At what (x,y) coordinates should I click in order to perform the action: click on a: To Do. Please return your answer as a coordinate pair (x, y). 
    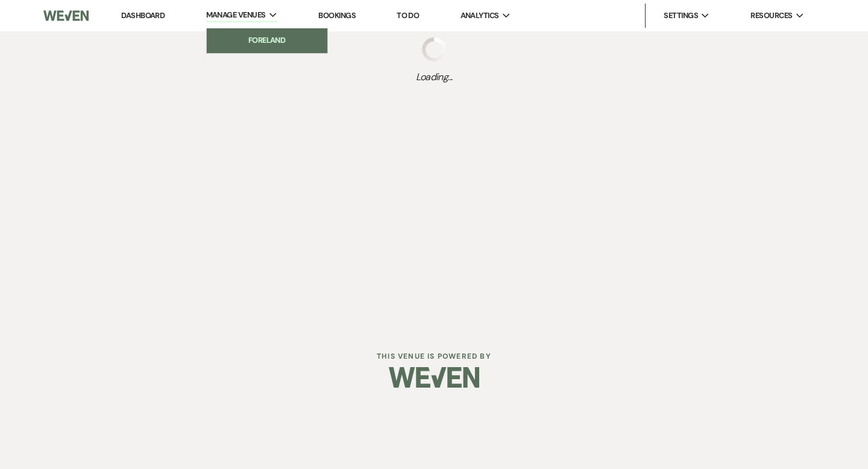
    Looking at the image, I should click on (407, 15).